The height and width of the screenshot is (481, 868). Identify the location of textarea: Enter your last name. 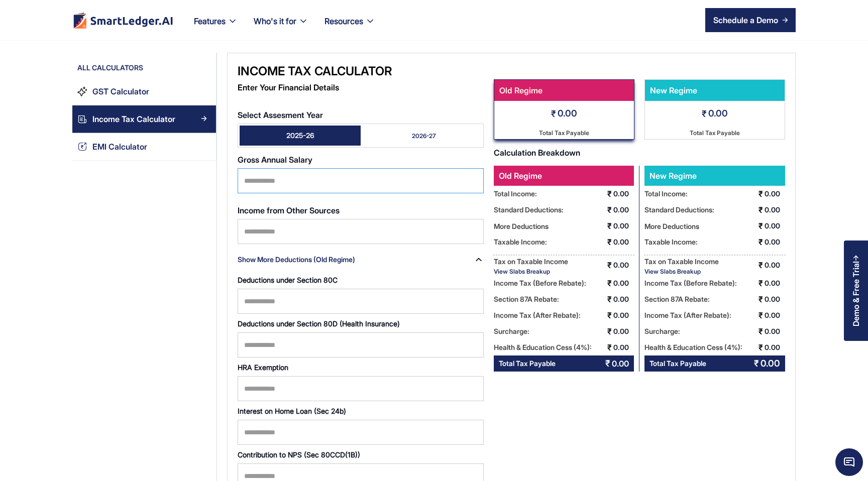
(101, 309).